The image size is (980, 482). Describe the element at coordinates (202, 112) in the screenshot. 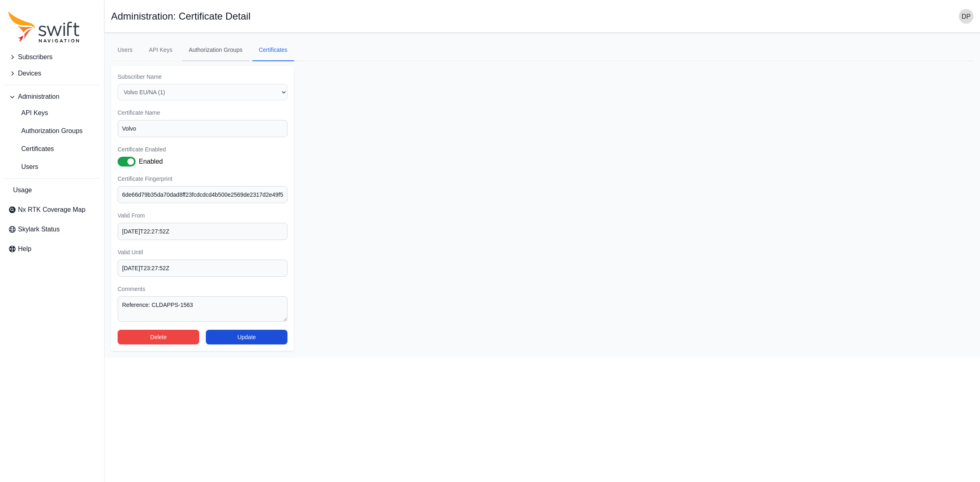

I see `label: Certificate Name` at that location.